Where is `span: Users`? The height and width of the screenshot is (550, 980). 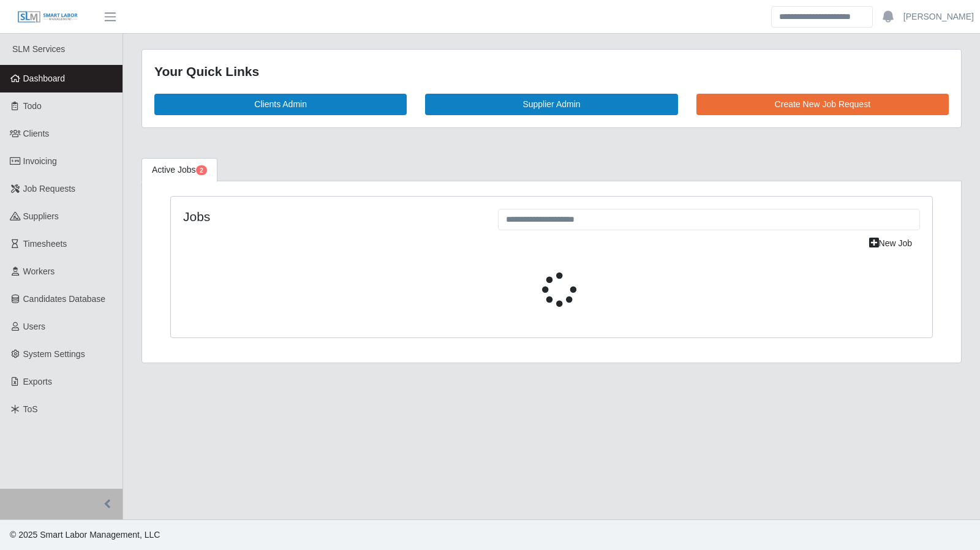
span: Users is located at coordinates (34, 326).